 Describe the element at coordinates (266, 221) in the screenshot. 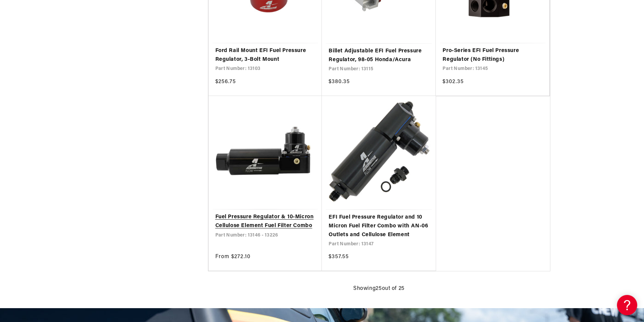

I see `a: Fuel Pressure Regulator & 10-Micron Cellulose Element Fuel Filter Combo` at that location.